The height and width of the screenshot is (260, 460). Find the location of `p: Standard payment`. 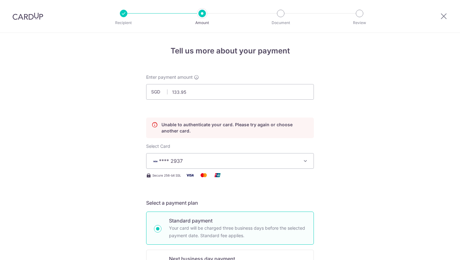

p: Standard payment is located at coordinates (238, 221).